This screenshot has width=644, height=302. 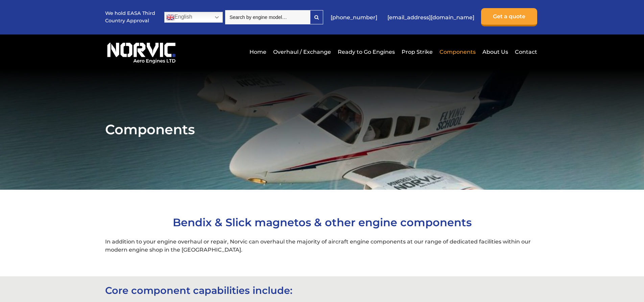 I want to click on a: About Us, so click(x=495, y=52).